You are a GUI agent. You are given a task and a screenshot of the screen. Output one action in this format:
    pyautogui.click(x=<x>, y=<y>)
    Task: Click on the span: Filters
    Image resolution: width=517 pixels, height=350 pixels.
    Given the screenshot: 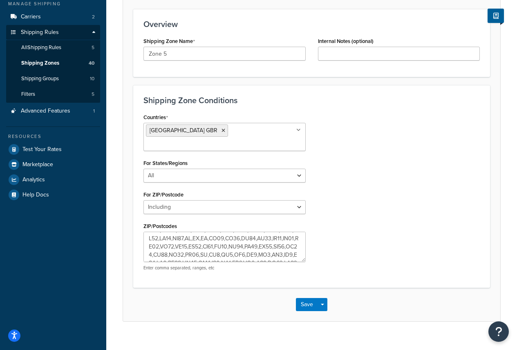 What is the action you would take?
    pyautogui.click(x=28, y=94)
    